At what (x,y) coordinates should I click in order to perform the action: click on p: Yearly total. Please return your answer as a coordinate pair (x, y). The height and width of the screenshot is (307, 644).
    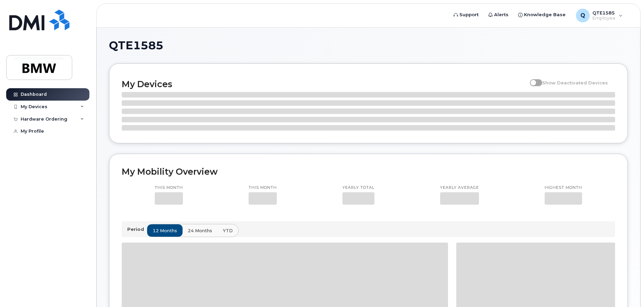
    Looking at the image, I should click on (358, 187).